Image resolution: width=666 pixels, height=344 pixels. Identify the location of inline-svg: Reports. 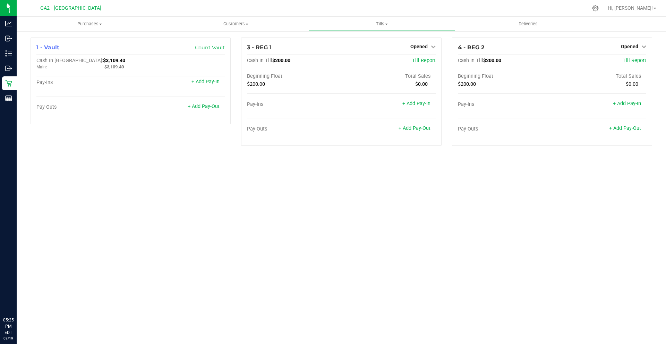
(9, 98).